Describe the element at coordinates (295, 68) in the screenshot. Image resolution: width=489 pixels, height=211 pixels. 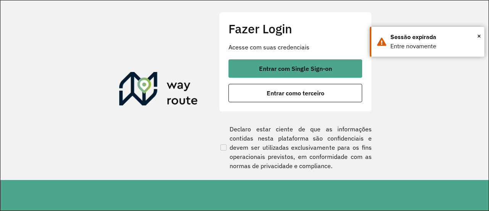
I see `span: Entrar com Single Sign-on` at that location.